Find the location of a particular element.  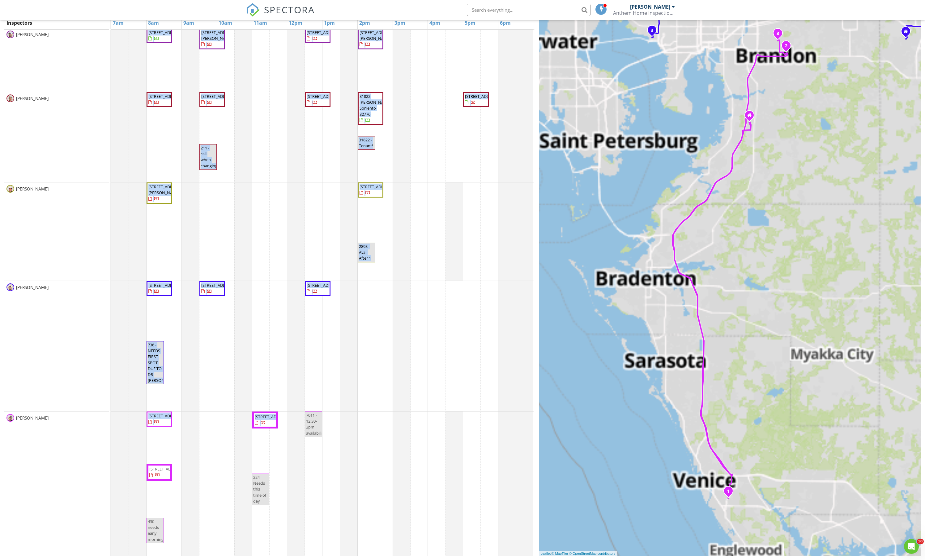

a: 12pm is located at coordinates (295, 23).